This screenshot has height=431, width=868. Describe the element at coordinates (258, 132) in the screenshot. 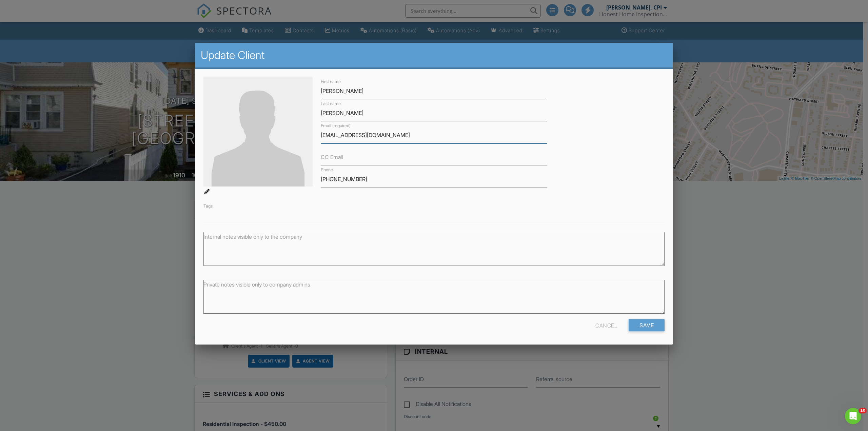

I see `img: default-user-f0147aede5fd5fa78ca7ade42f37bd4542148d508eef1c3d3ea960f66861d68b.jpg` at that location.